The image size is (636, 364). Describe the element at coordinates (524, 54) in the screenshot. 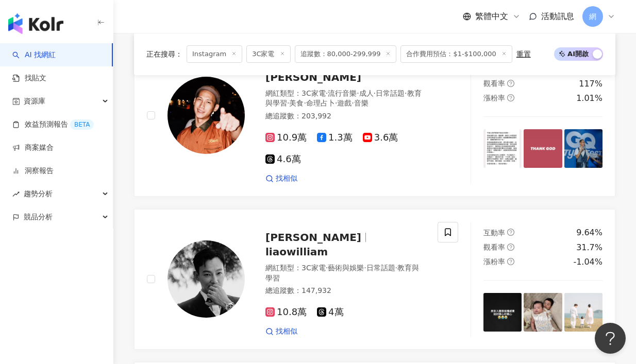

I see `div: 重置` at that location.